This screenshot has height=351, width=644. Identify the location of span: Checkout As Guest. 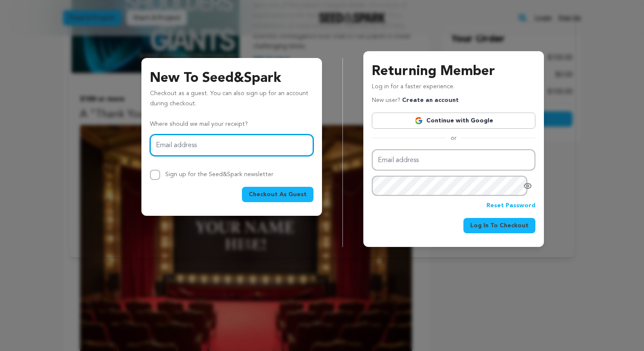
(278, 195).